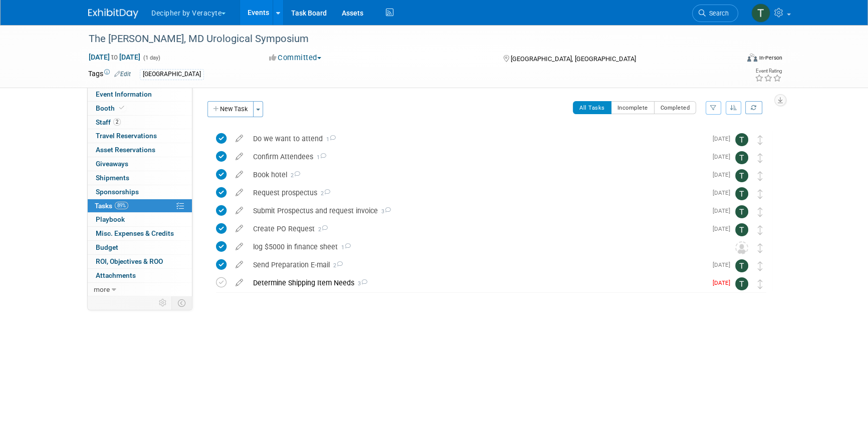 The image size is (868, 425). Describe the element at coordinates (770, 58) in the screenshot. I see `div: In-Person` at that location.